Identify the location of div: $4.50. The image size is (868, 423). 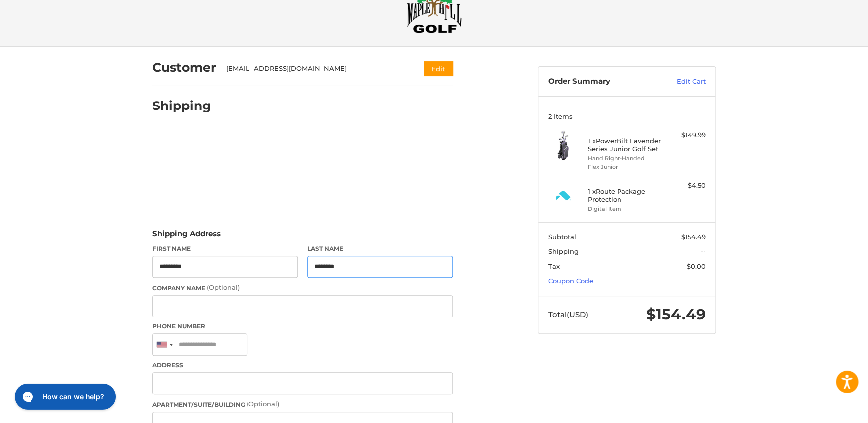
(686, 186).